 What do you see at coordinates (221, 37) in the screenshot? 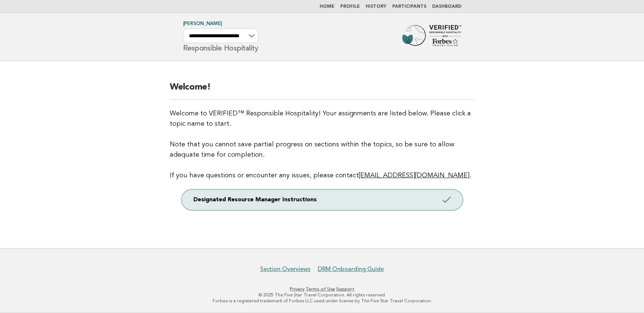
I see `h1: Responsible Hospitality` at bounding box center [221, 37].